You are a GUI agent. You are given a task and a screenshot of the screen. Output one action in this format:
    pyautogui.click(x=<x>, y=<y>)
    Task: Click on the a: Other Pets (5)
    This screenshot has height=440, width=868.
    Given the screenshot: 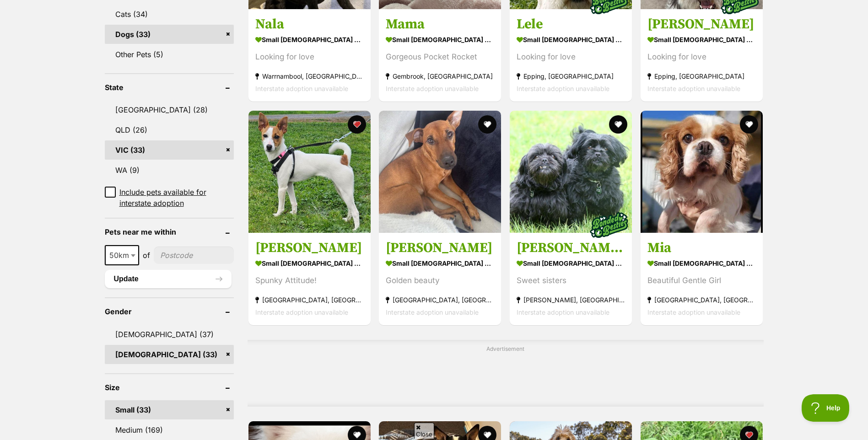 What is the action you would take?
    pyautogui.click(x=169, y=54)
    